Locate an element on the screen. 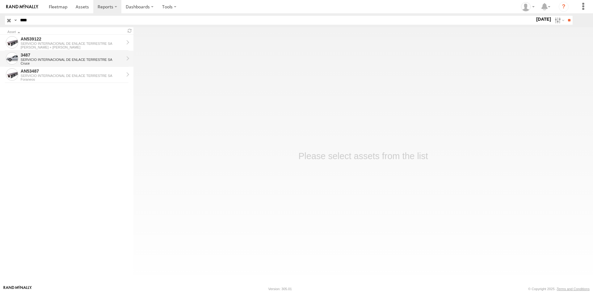 This screenshot has width=593, height=292. a: Visit our Website is located at coordinates (18, 289).